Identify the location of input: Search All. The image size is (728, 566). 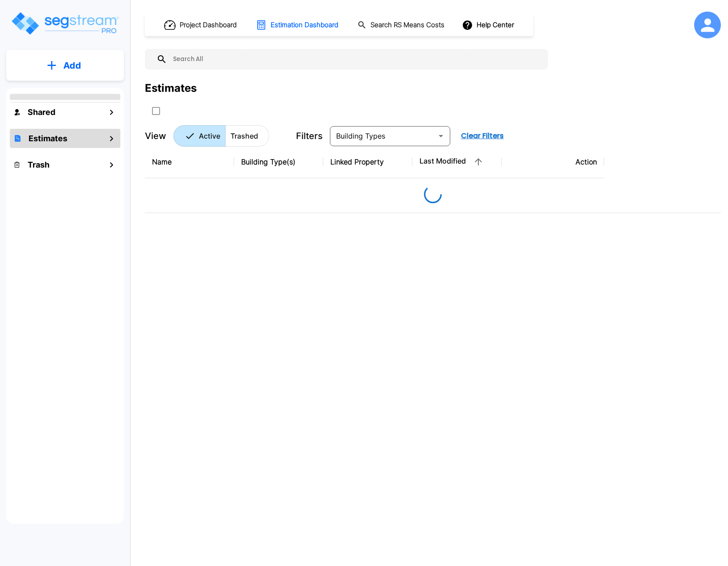
(355, 59).